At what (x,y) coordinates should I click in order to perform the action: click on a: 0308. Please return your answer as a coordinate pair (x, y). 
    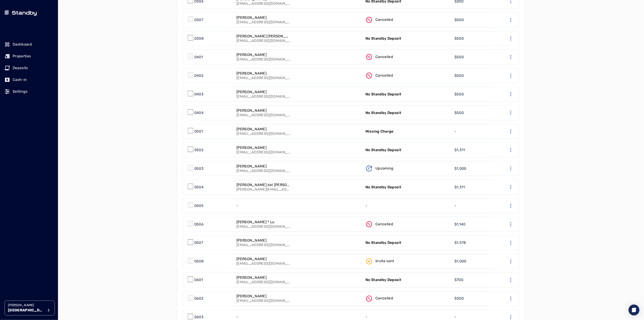
    Looking at the image, I should click on (208, 39).